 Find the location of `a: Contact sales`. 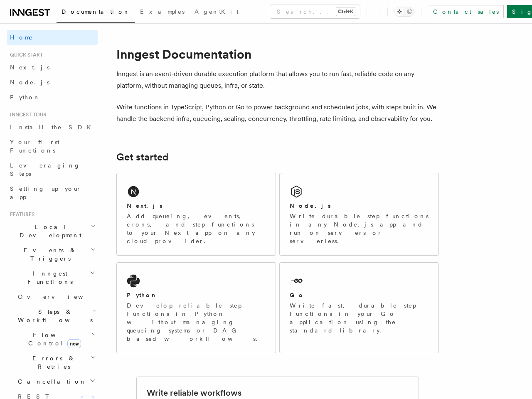

a: Contact sales is located at coordinates (465, 12).